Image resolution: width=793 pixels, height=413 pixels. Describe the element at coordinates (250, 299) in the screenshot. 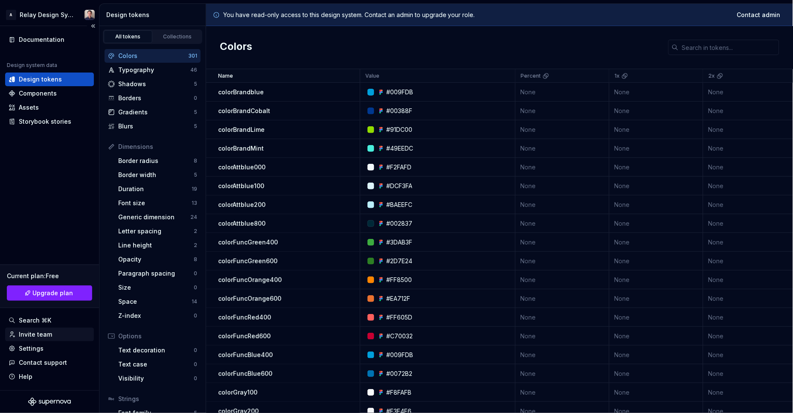

I see `p: colorFuncOrange600` at that location.